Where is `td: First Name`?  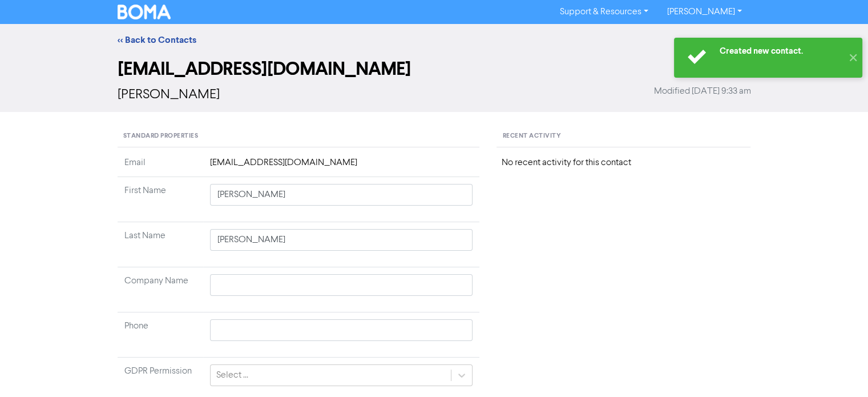
td: First Name is located at coordinates (160, 199).